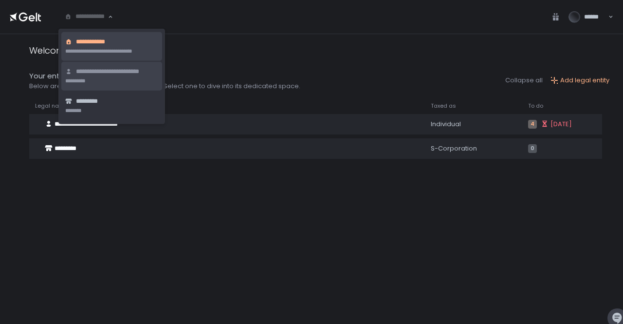  Describe the element at coordinates (444, 106) in the screenshot. I see `span: Taxed as` at that location.